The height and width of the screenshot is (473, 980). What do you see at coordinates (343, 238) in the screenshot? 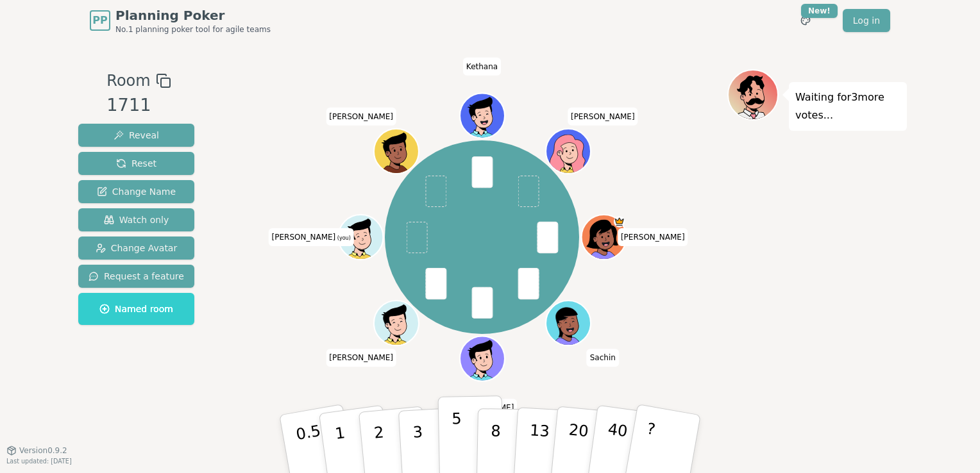
I see `span: (you)` at bounding box center [343, 238].